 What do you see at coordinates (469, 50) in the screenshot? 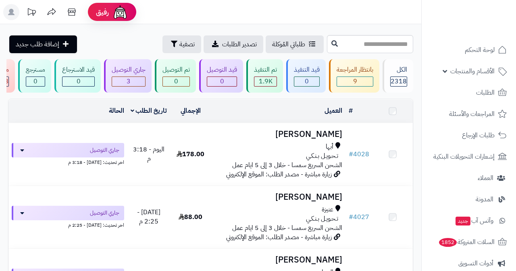
I see `a: لوحة التحكم` at bounding box center [469, 50].